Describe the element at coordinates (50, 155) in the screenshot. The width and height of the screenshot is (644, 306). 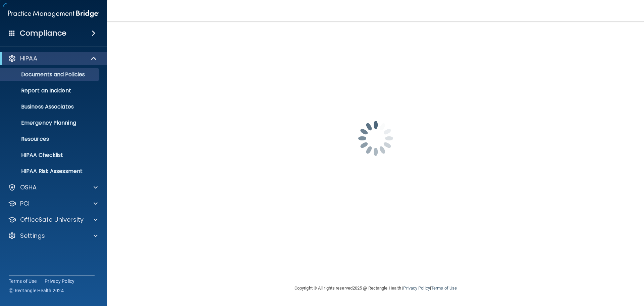
I see `p: HIPAA Checklist` at that location.